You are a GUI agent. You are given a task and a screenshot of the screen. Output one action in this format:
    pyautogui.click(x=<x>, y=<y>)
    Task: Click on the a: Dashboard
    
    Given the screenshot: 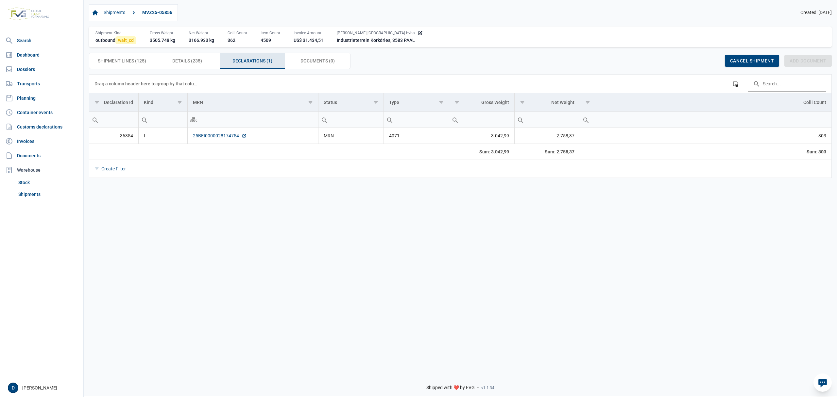 What is the action you would take?
    pyautogui.click(x=42, y=55)
    